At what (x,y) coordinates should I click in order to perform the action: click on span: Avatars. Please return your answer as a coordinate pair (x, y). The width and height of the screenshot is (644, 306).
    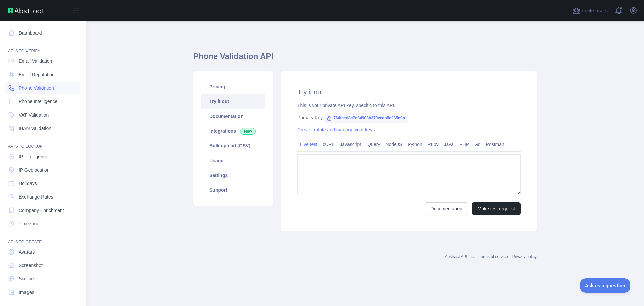
    Looking at the image, I should click on (26, 252).